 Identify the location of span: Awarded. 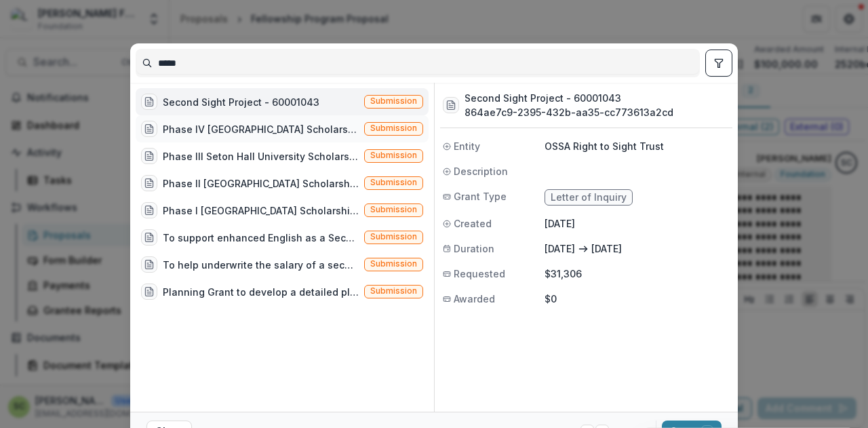
(474, 299).